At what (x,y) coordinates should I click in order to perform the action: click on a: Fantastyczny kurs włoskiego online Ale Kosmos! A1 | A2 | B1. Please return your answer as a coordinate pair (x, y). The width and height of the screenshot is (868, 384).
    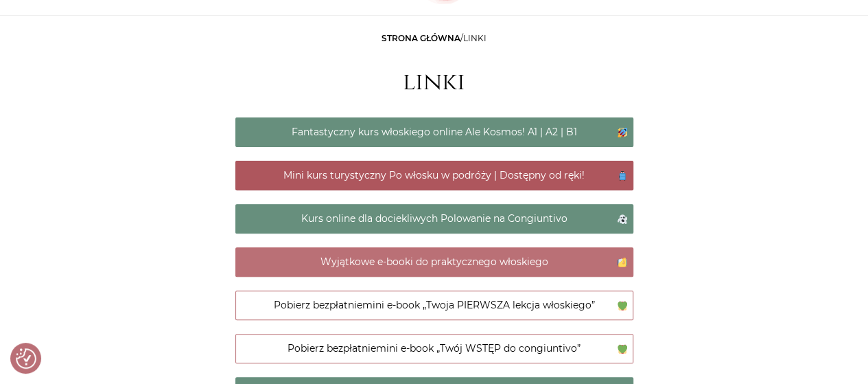
    Looking at the image, I should click on (434, 131).